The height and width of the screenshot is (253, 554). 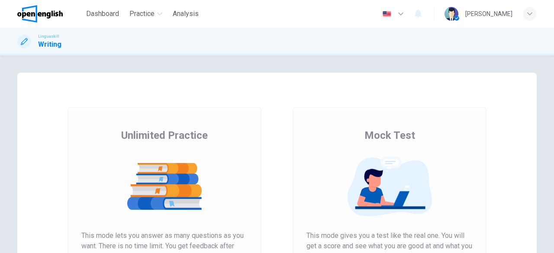 I want to click on h1: Writing, so click(x=50, y=45).